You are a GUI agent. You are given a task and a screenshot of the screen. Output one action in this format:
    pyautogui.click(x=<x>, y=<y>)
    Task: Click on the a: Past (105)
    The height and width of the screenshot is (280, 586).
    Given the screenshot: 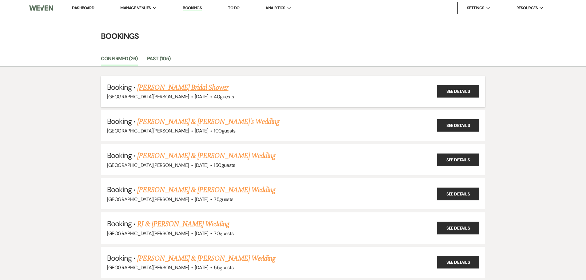 What is the action you would take?
    pyautogui.click(x=159, y=61)
    